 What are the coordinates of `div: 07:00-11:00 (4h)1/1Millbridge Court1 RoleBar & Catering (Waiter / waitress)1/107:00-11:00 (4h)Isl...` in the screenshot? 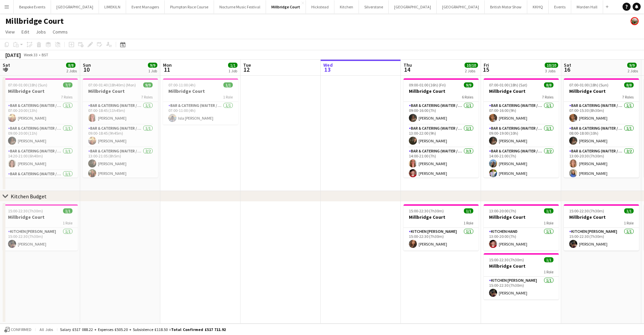 It's located at (201, 101).